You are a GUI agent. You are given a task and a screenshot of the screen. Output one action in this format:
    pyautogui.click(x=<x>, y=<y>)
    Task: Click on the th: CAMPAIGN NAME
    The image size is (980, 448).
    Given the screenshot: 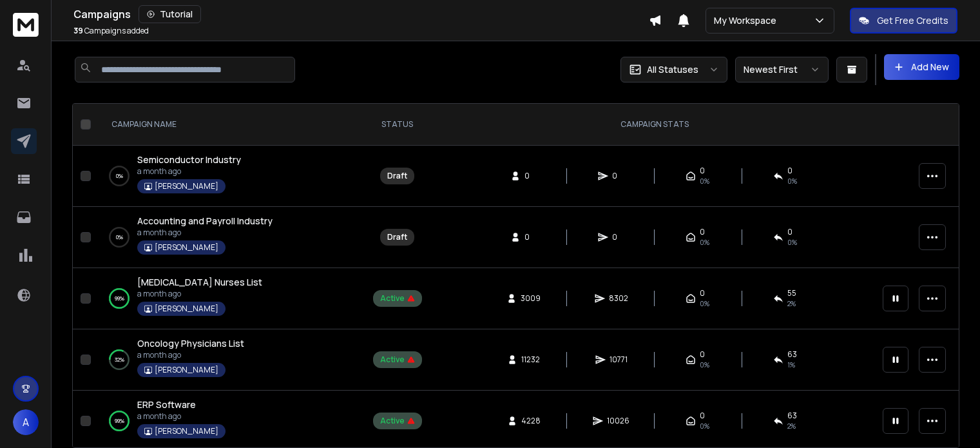 What is the action you would take?
    pyautogui.click(x=228, y=124)
    